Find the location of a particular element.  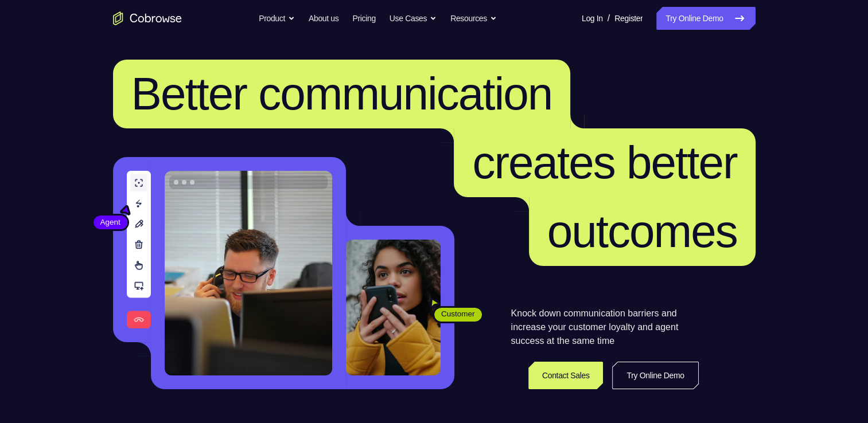

a: Go to the home page is located at coordinates (148, 18).